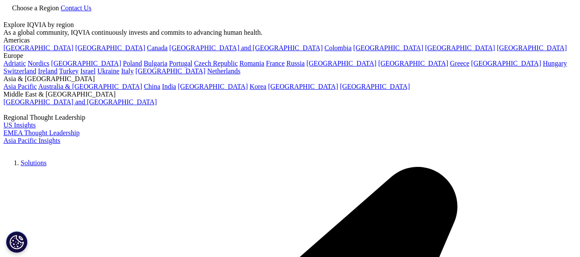 Image resolution: width=580 pixels, height=257 pixels. What do you see at coordinates (290, 25) in the screenshot?
I see `div: Explore IQVIA by region` at bounding box center [290, 25].